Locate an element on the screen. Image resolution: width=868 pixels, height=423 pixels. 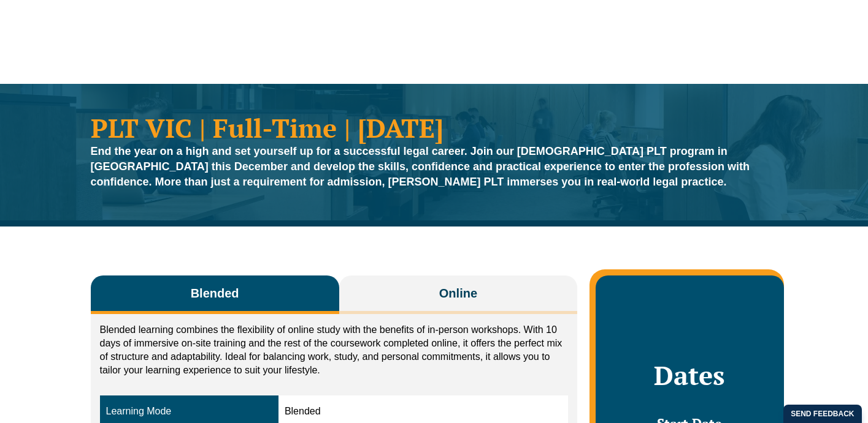
div: Blended is located at coordinates (423, 412).